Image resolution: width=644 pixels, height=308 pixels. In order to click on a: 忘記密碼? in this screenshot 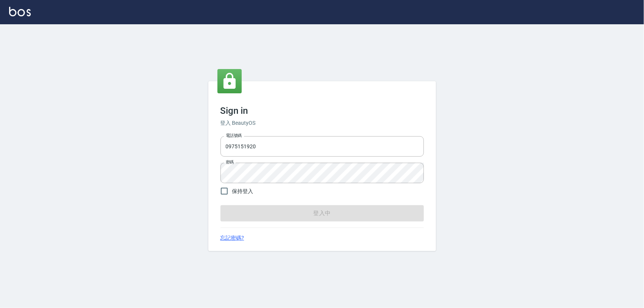, I will do `click(232, 238)`.